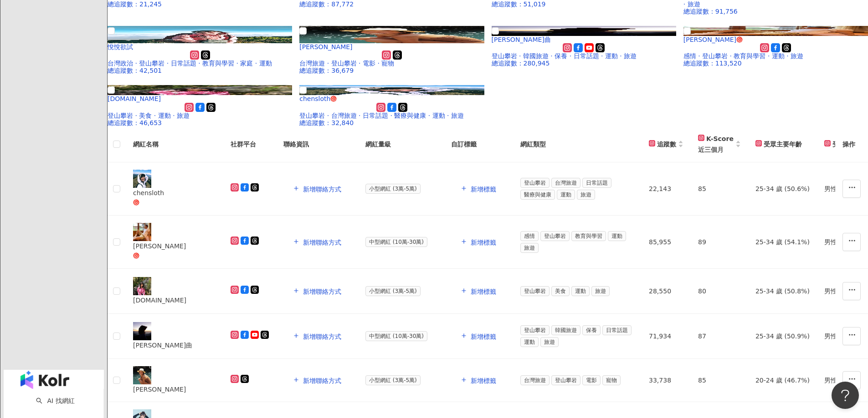 The width and height of the screenshot is (868, 418). Describe the element at coordinates (852, 144) in the screenshot. I see `th: 操作` at that location.